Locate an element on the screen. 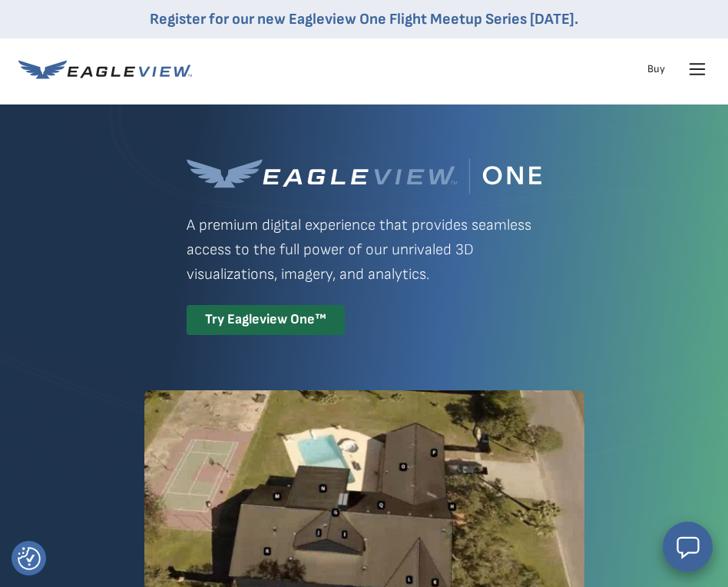 This screenshot has height=587, width=728. img: Eagleview One™ is located at coordinates (364, 176).